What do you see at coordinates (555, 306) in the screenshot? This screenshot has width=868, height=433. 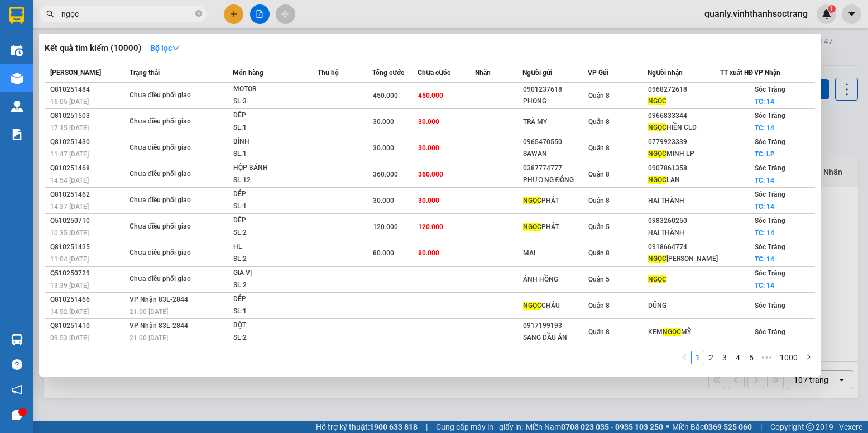 I see `div: CHÂU` at bounding box center [555, 306].